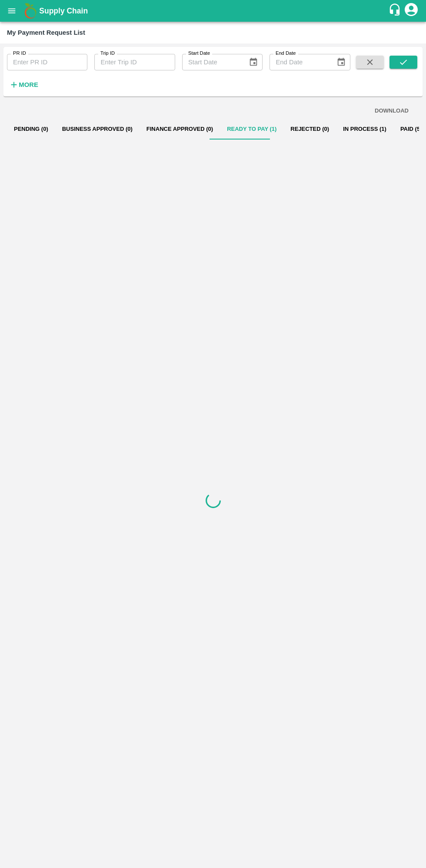  Describe the element at coordinates (365, 130) in the screenshot. I see `button: In Process (1)` at that location.